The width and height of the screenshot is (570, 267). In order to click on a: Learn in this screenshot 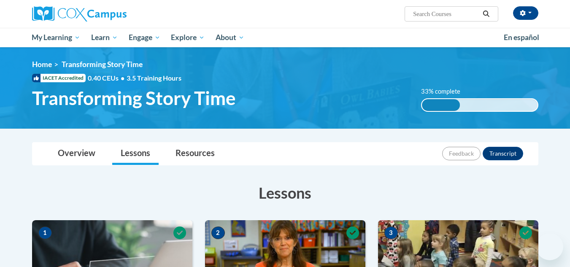, I will do `click(104, 38)`.